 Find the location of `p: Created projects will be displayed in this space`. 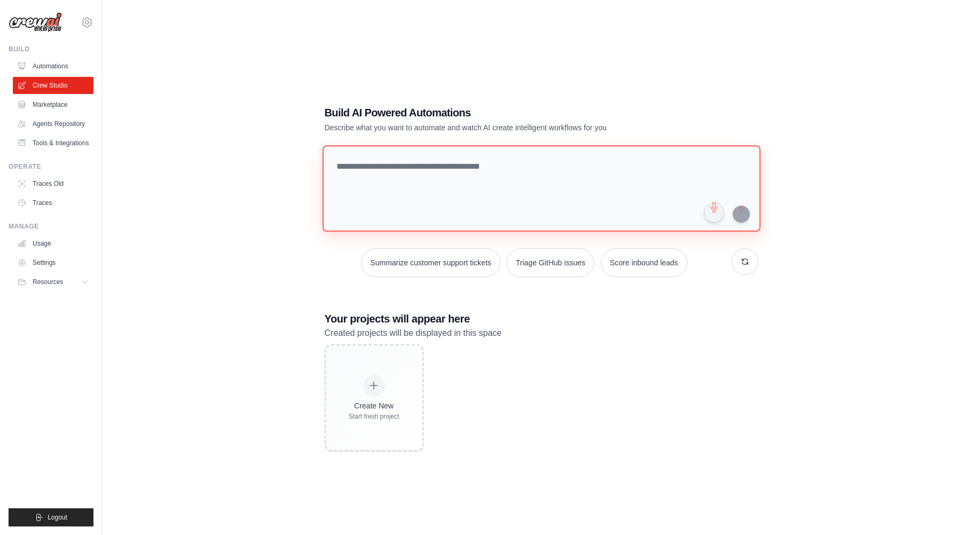

p: Created projects will be displayed in this space is located at coordinates (541, 333).